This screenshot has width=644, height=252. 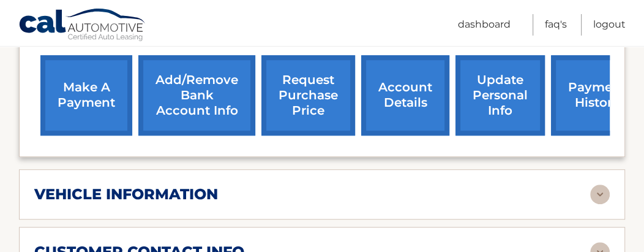 What do you see at coordinates (500, 95) in the screenshot?
I see `a: update personal info` at bounding box center [500, 95].